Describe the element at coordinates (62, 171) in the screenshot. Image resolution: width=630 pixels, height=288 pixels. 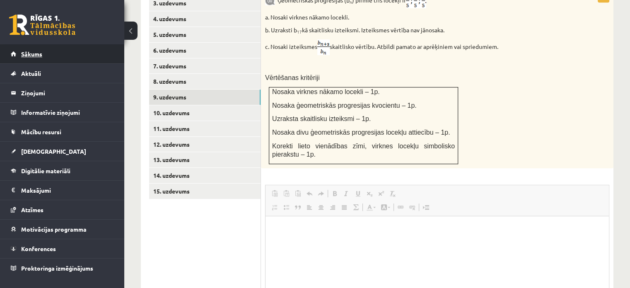
I see `a: Digitālie materiāli` at that location.